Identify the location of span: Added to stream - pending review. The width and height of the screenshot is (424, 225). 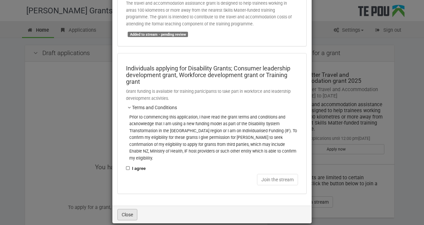
(158, 34).